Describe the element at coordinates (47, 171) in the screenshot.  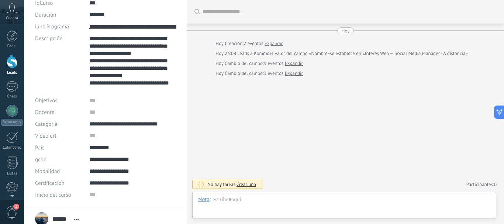
I see `span: Modalidad` at that location.